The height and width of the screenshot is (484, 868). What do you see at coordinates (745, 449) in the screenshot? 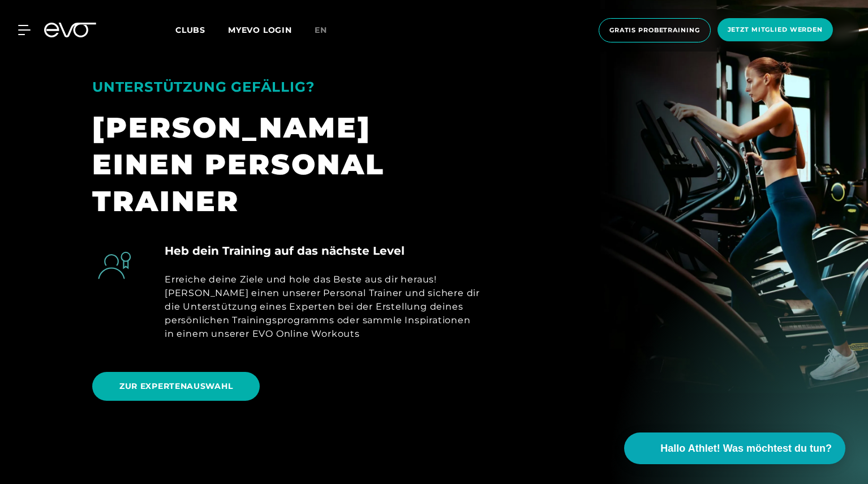
I see `span: Hallo Athlet! Was möchtest du tun?` at bounding box center [745, 449].